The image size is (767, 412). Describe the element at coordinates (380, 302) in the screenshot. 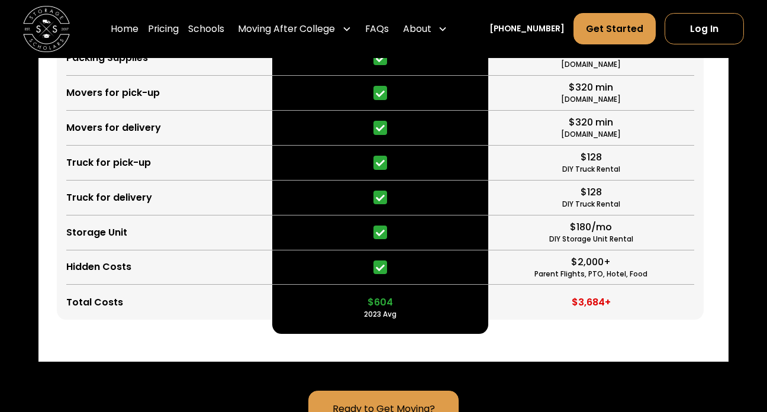

I see `div: $604` at that location.